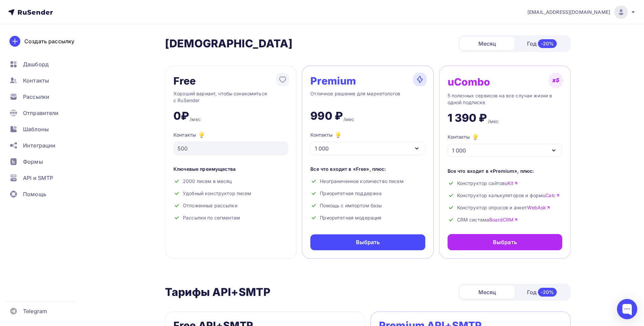 The height and width of the screenshot is (326, 644). Describe the element at coordinates (230, 97) in the screenshot. I see `div: Хороший вариант, чтобы ознакомиться с RuSender` at that location.